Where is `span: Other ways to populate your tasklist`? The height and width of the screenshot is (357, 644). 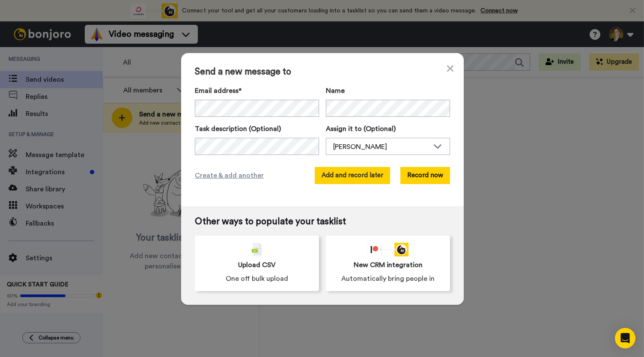
span: Other ways to populate your tasklist is located at coordinates (322, 221).